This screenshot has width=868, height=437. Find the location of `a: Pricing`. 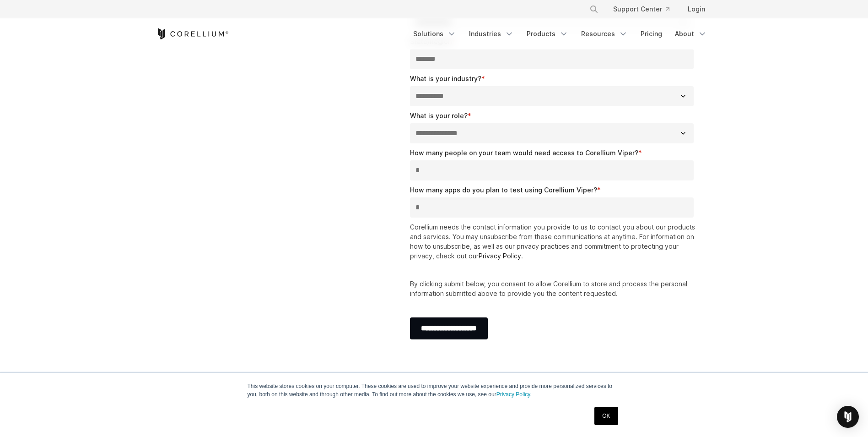

a: Pricing is located at coordinates (651, 34).